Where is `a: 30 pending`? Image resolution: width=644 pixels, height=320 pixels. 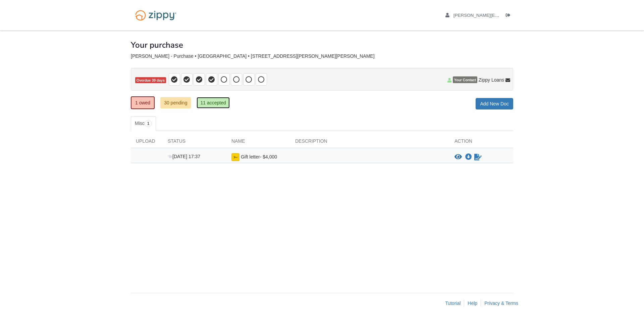 a: 30 pending is located at coordinates (175, 103).